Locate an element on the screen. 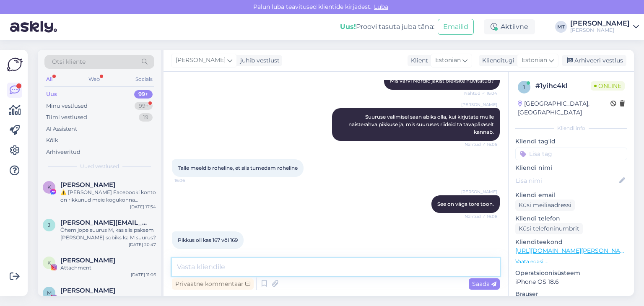 The width and height of the screenshot is (644, 306). div: Kliendi info is located at coordinates (571, 128).